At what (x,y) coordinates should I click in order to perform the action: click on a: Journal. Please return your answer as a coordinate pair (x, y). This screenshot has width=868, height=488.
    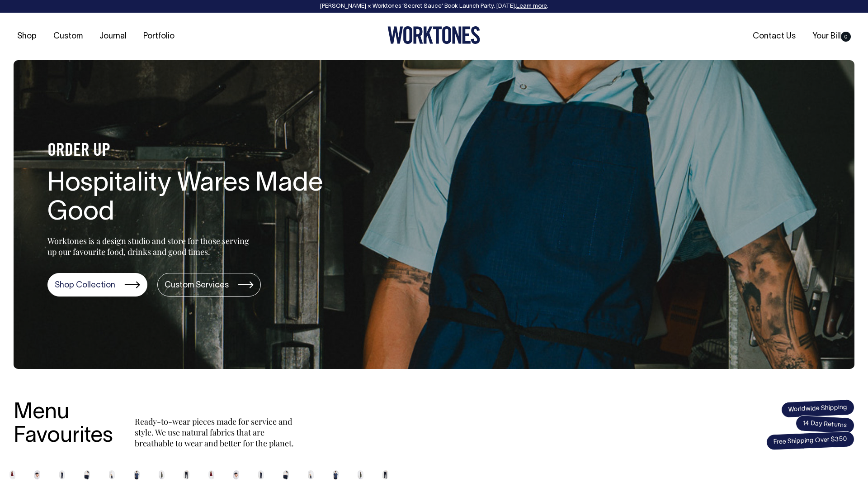
    Looking at the image, I should click on (113, 37).